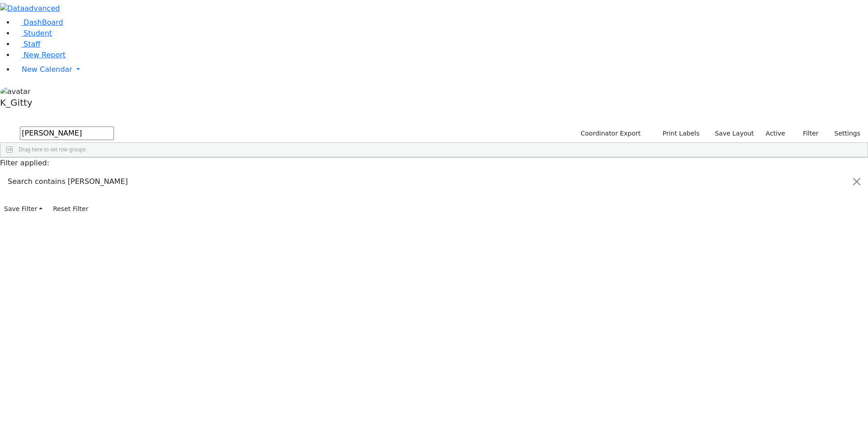  What do you see at coordinates (37, 33) in the screenshot?
I see `span: Student` at bounding box center [37, 33].